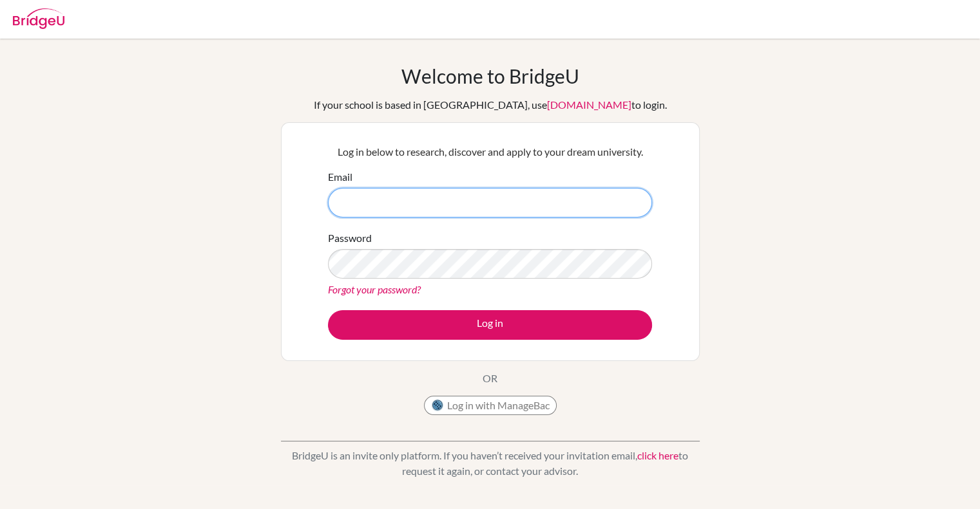 The width and height of the screenshot is (980, 509). What do you see at coordinates (490, 325) in the screenshot?
I see `button: Log in` at bounding box center [490, 325].